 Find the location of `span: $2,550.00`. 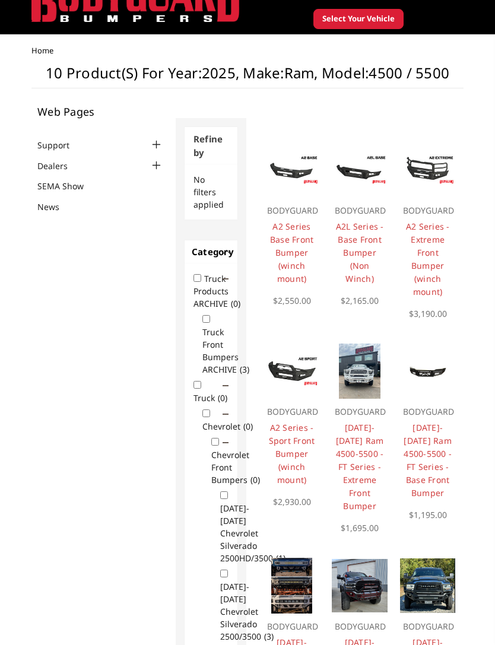

span: $2,550.00 is located at coordinates (292, 300).